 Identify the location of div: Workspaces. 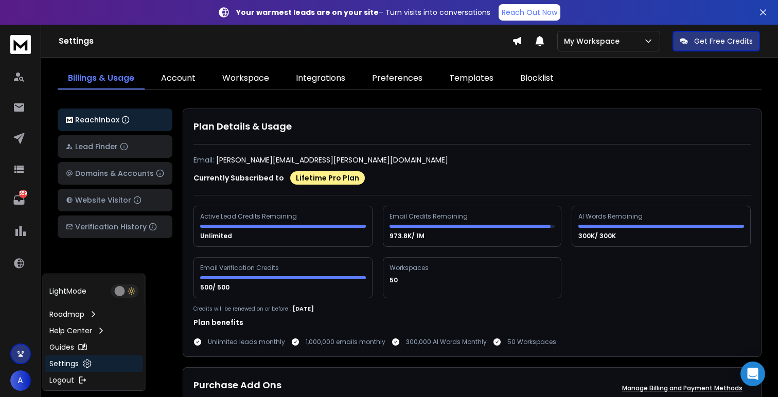
(410, 268).